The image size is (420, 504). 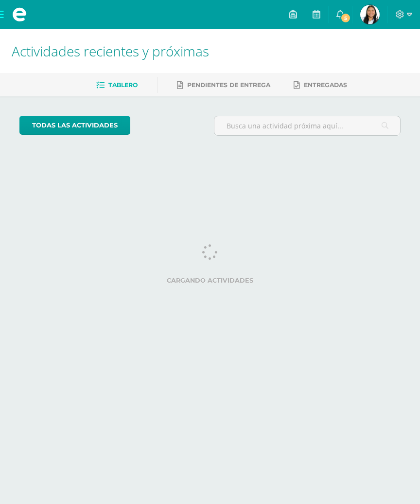 I want to click on span: Actividades recientes y próximas, so click(x=110, y=51).